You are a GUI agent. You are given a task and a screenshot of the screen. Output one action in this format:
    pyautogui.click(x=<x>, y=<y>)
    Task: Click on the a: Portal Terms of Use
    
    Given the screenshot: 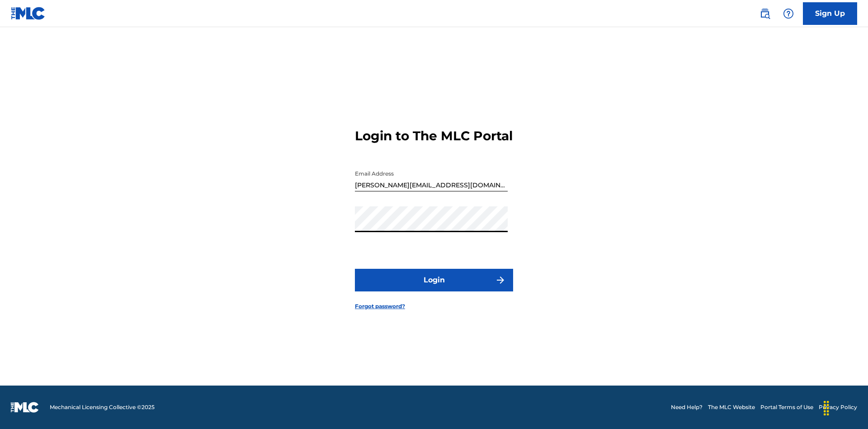 What is the action you would take?
    pyautogui.click(x=787, y=407)
    